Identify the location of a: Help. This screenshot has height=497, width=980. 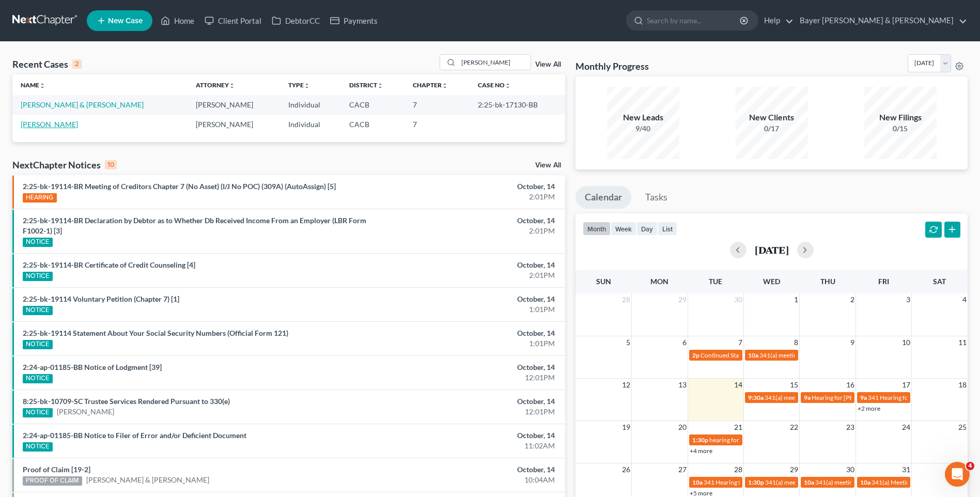
(777, 21).